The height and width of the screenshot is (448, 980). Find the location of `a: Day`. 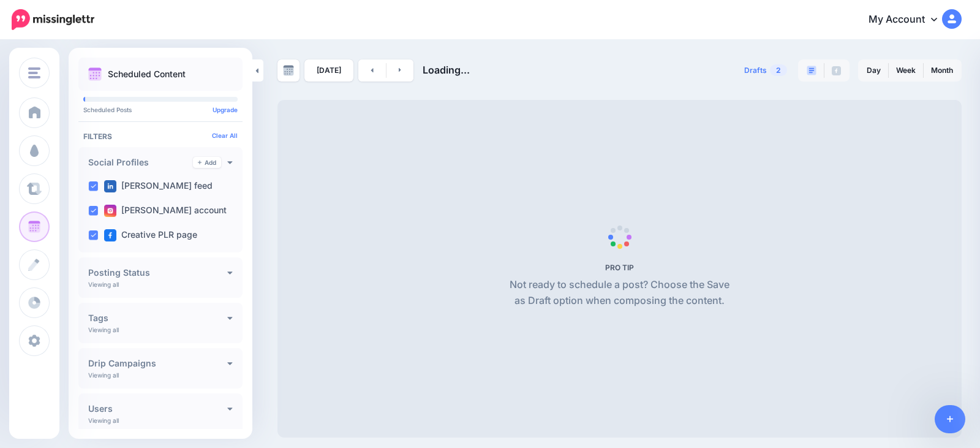

a: Day is located at coordinates (873, 71).